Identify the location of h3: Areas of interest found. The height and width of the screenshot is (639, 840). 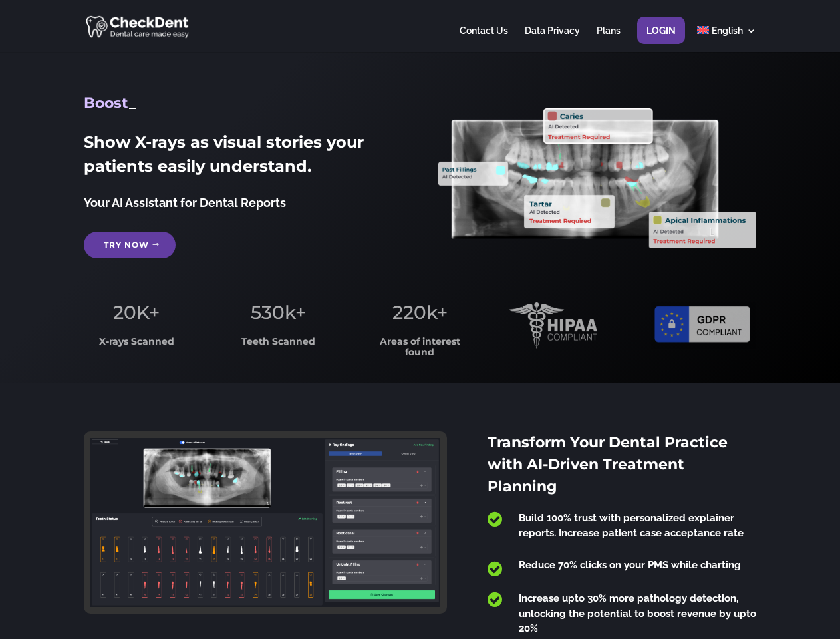
(420, 350).